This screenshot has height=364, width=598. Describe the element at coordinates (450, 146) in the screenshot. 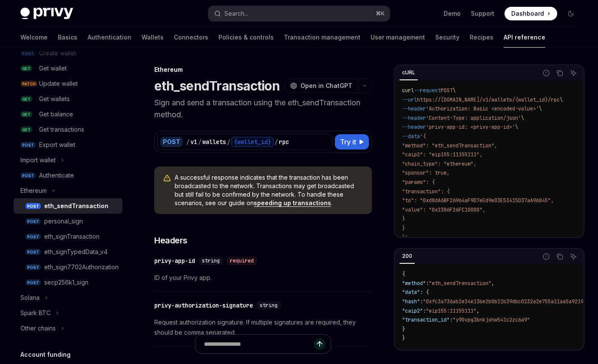

I see `span: "method": "eth_sendTransaction",` at that location.